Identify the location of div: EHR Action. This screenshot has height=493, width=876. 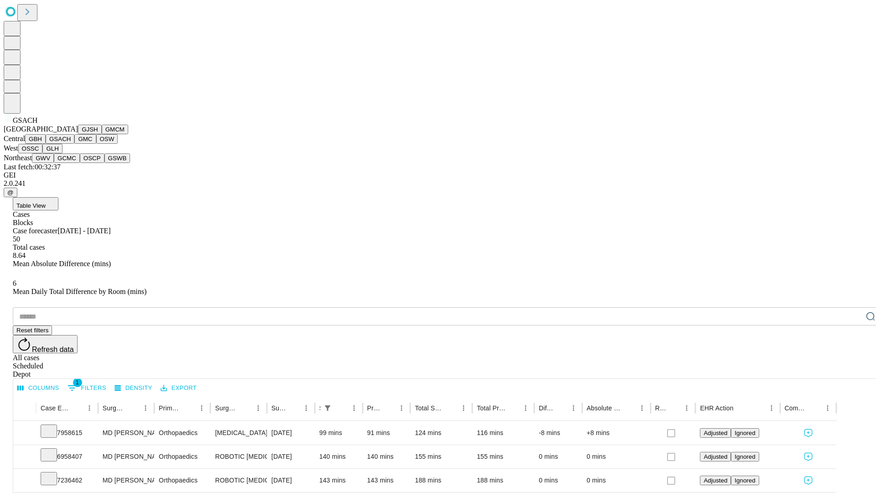
(716, 408).